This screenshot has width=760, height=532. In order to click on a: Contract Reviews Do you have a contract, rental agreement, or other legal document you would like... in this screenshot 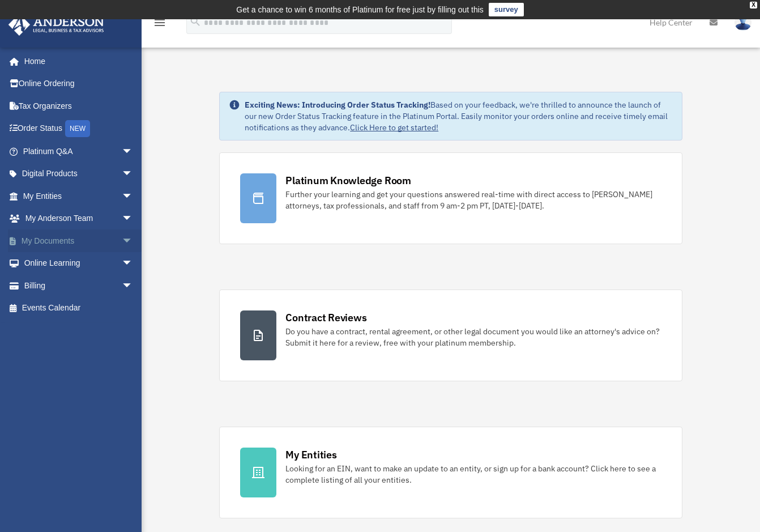, I will do `click(451, 335)`.